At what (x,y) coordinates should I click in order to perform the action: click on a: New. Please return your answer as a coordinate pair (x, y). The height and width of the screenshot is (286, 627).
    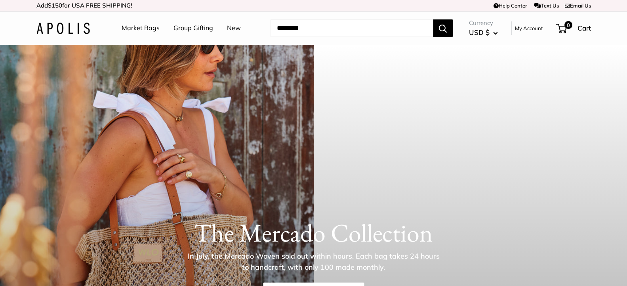
    Looking at the image, I should click on (234, 28).